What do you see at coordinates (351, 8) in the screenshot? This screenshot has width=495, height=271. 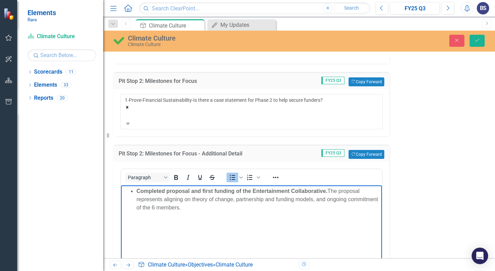 I see `button: Search` at bounding box center [351, 8].